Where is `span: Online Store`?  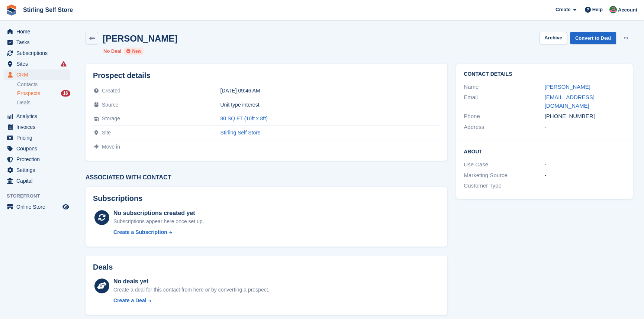 span: Online Store is located at coordinates (38, 207).